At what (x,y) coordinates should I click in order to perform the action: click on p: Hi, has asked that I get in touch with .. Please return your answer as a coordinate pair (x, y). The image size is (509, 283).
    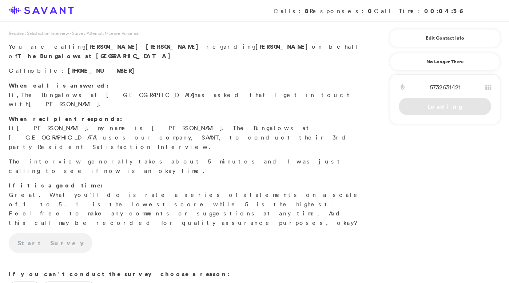
    Looking at the image, I should click on (185, 95).